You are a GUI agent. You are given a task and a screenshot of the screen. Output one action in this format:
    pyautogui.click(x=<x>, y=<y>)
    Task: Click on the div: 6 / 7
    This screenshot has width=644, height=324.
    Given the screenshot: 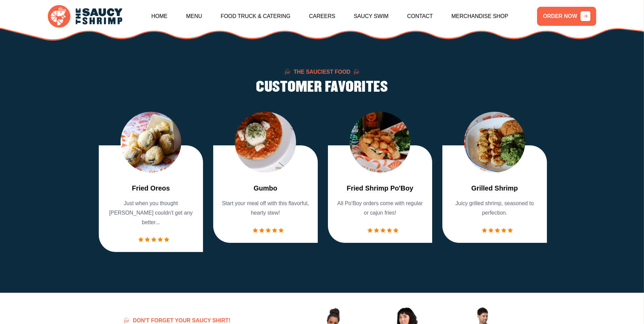 What is the action you would take?
    pyautogui.click(x=494, y=177)
    